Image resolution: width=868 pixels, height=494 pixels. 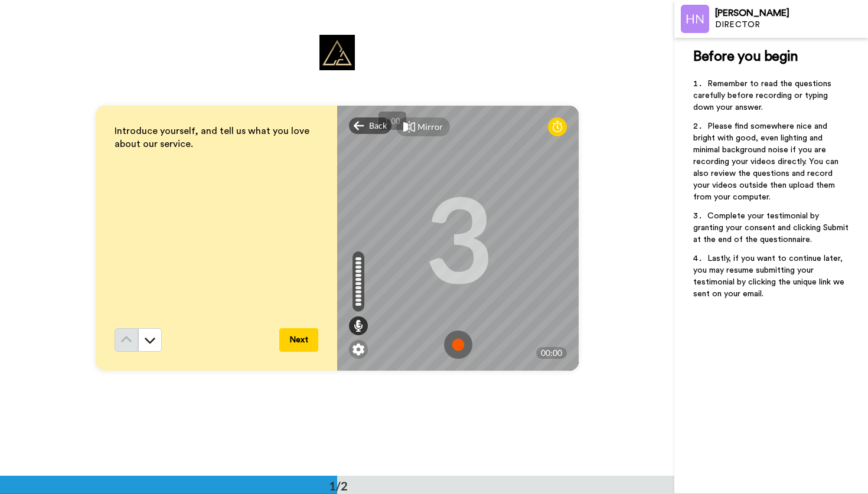 What do you see at coordinates (458, 344) in the screenshot?
I see `img: ic_record_start.svg` at bounding box center [458, 344].